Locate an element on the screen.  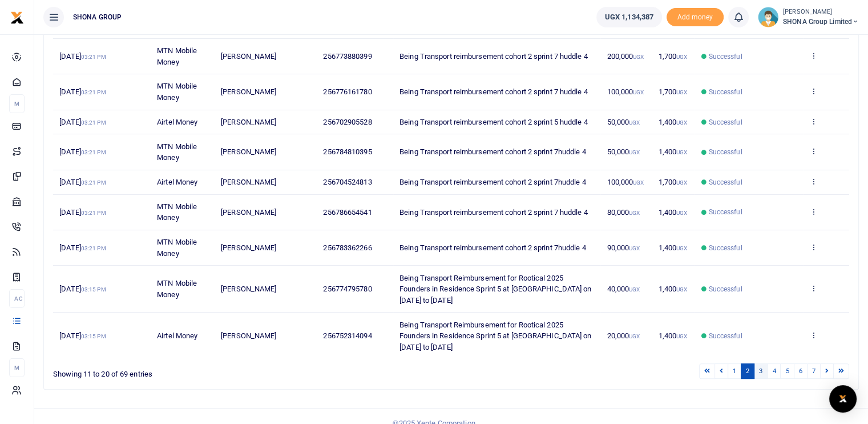
span: 256776161780 is located at coordinates (347, 91).